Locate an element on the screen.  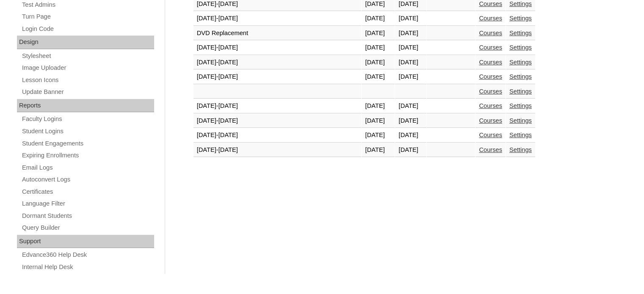
a: Stylesheet is located at coordinates (87, 56).